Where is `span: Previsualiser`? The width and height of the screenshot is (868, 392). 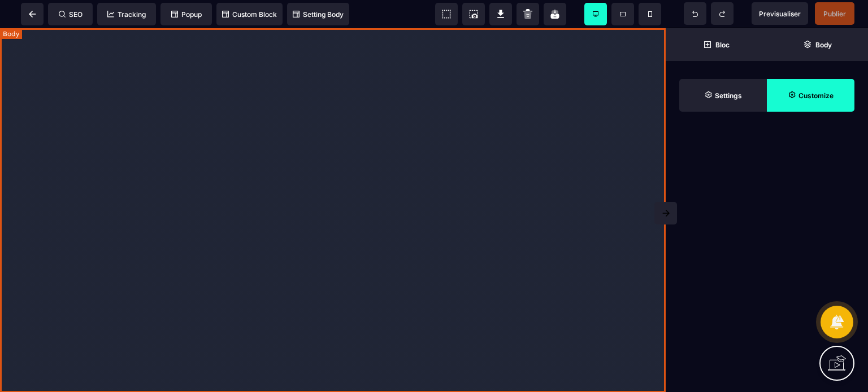 span: Previsualiser is located at coordinates (780, 13).